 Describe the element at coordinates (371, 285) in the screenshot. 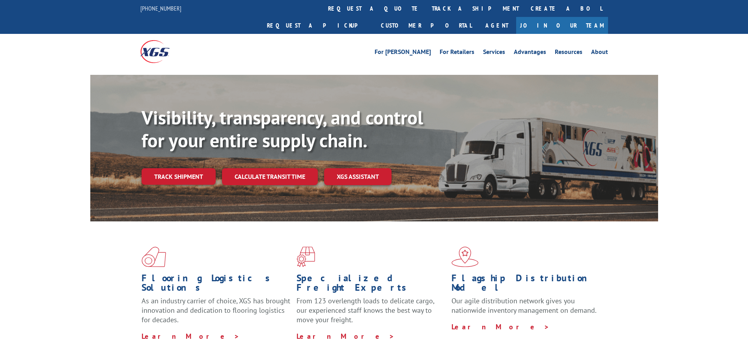

I see `h1: Specialized Freight Experts` at that location.